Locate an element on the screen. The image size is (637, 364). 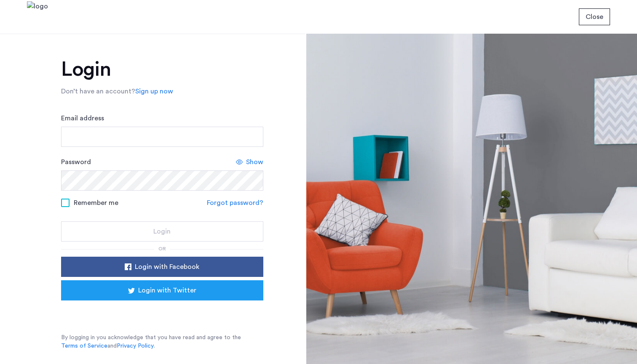
label: Password is located at coordinates (76, 162).